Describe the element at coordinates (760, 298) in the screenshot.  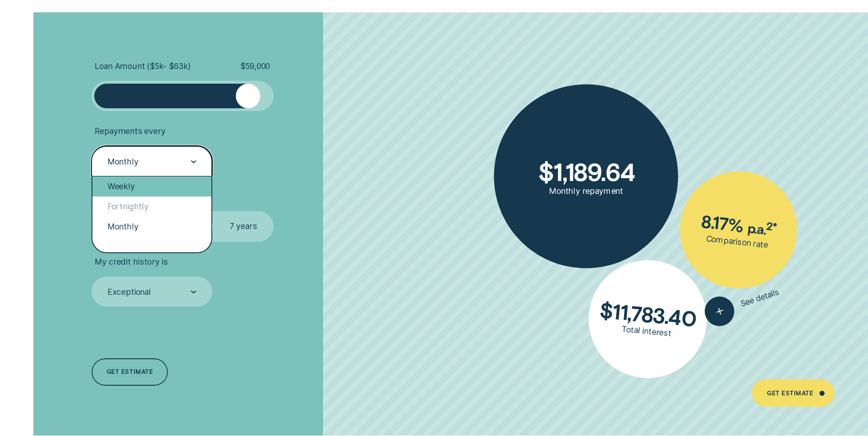
I see `span: See details` at that location.